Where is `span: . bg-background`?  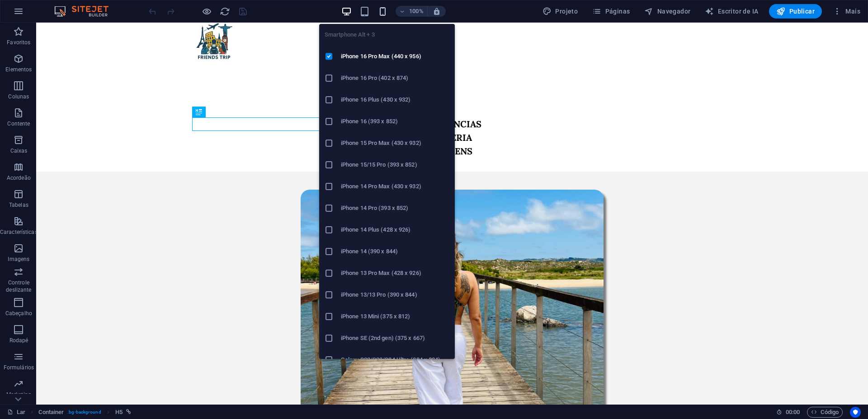
span: . bg-background is located at coordinates (84, 412).